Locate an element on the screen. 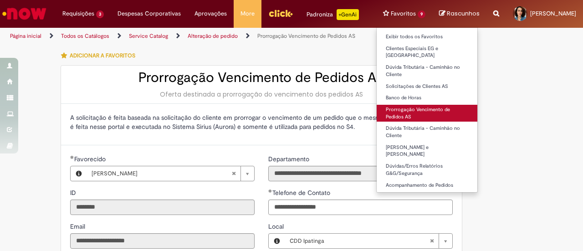  input: Departamento is located at coordinates (360, 174).